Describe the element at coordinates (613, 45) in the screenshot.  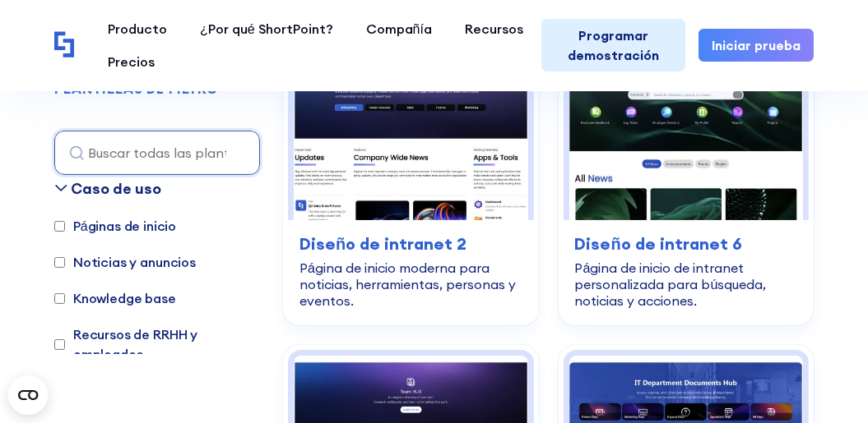
I see `a: Programar demostración` at that location.